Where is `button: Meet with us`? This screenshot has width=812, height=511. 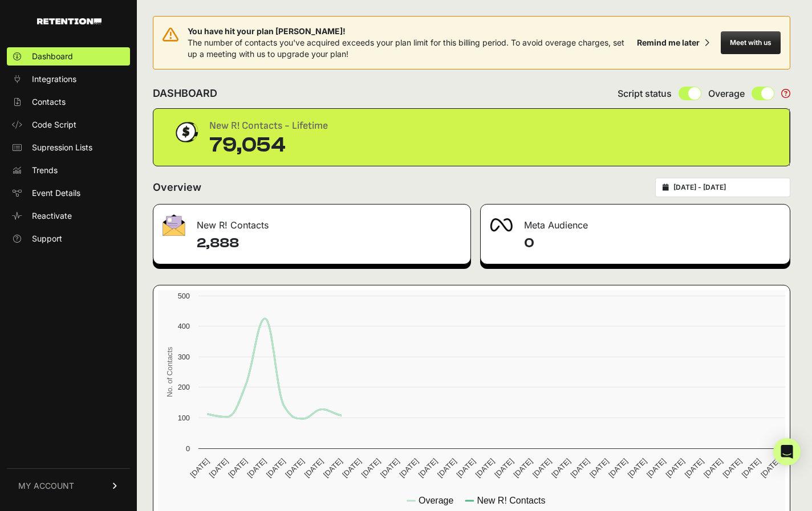
button: Meet with us is located at coordinates (750, 43).